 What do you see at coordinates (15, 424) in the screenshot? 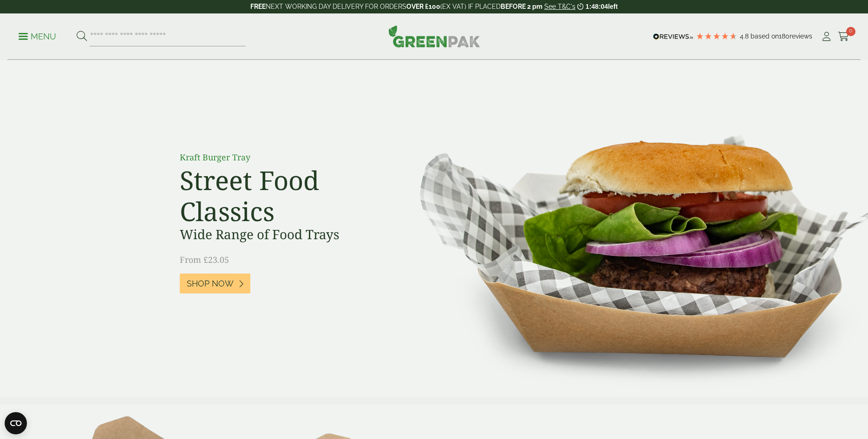
I see `button: Open CMP widget` at bounding box center [15, 424].